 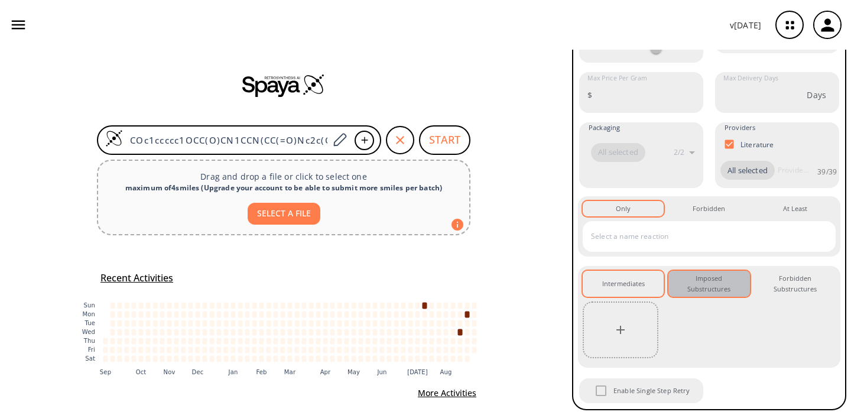 What do you see at coordinates (816, 95) in the screenshot?
I see `p: Days` at bounding box center [816, 95].